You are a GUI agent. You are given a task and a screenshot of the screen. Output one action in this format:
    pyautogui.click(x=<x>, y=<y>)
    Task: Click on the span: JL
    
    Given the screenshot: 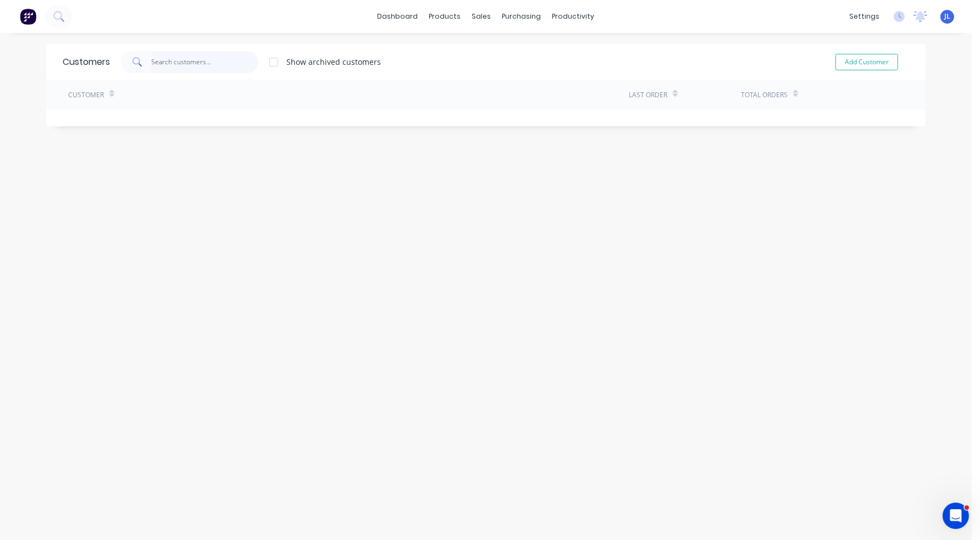 What is the action you would take?
    pyautogui.click(x=947, y=17)
    